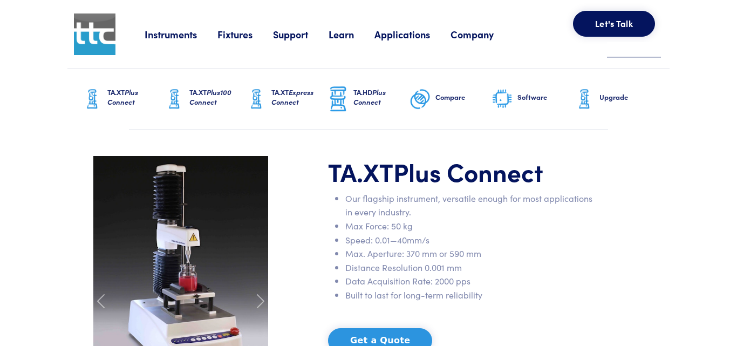 Image resolution: width=737 pixels, height=346 pixels. What do you see at coordinates (420, 99) in the screenshot?
I see `img: compare-graphic.png` at bounding box center [420, 99].